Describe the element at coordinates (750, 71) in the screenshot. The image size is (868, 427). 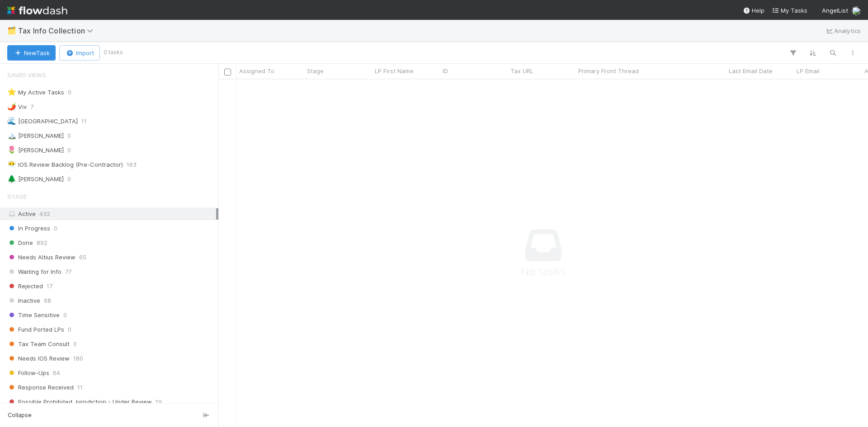
I see `span: Last Email Date` at that location.